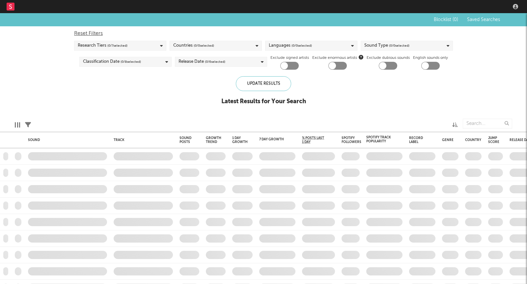 Image resolution: width=527 pixels, height=284 pixels. Describe the element at coordinates (185, 140) in the screenshot. I see `div: Sound Posts` at that location.